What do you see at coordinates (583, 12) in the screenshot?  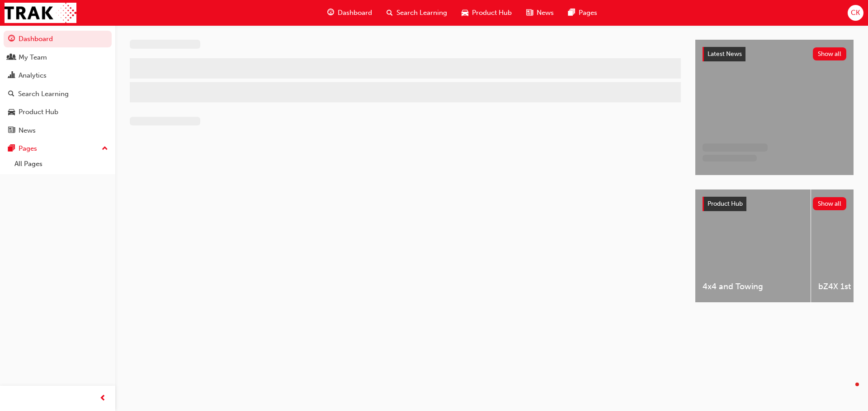 I see `a: pages-iconPages` at bounding box center [583, 12].